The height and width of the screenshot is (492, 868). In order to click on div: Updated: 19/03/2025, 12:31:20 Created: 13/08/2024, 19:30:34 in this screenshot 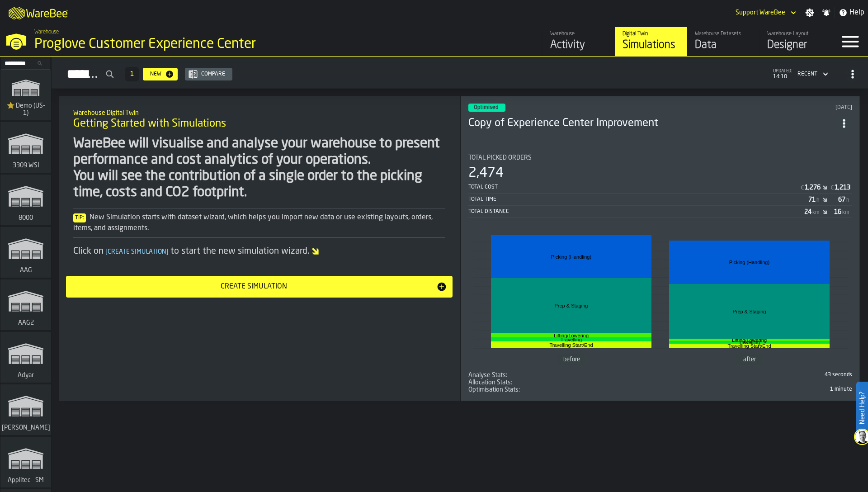, I will do `click(766, 107)`.